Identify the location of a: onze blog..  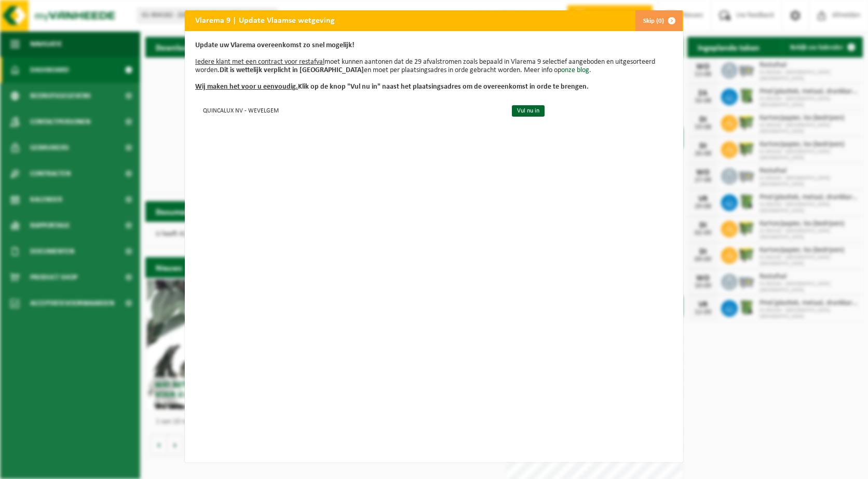
(576, 70).